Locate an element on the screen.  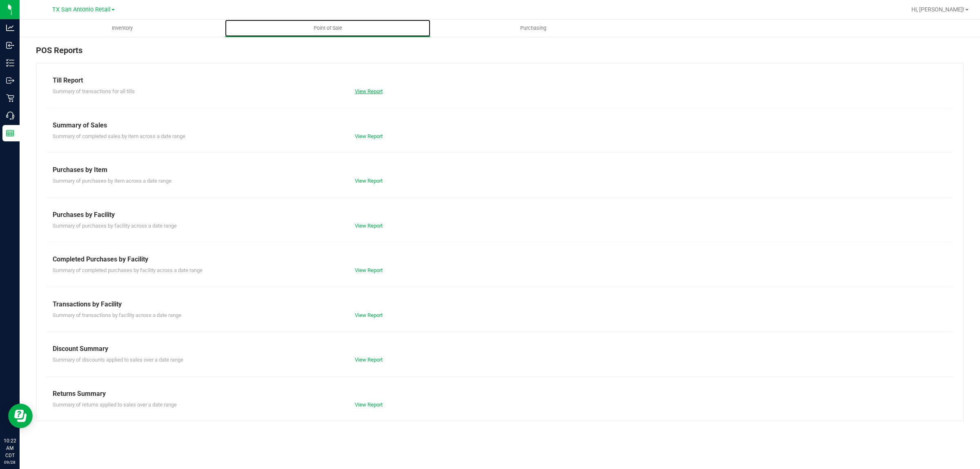
span: Purchasing is located at coordinates (533, 28).